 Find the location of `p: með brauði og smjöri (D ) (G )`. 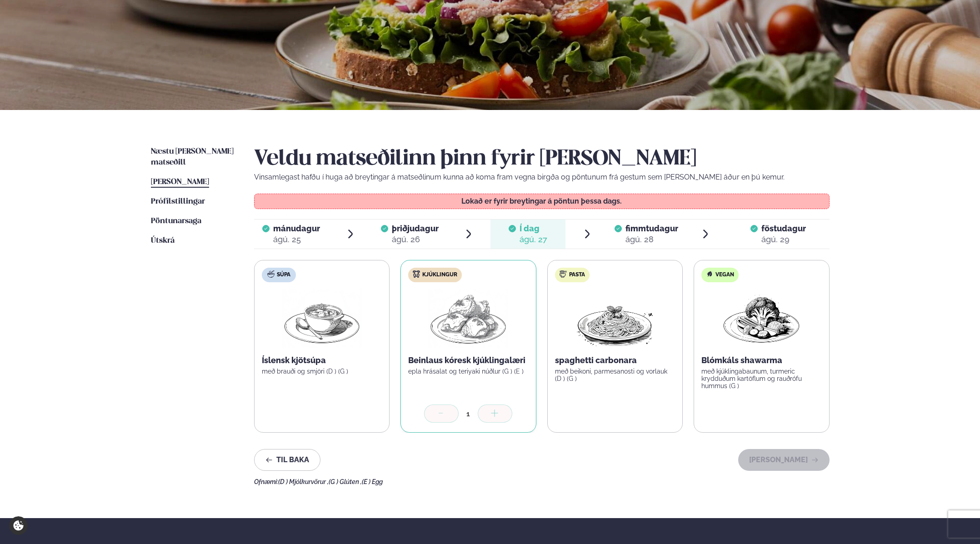

p: með brauði og smjöri (D ) (G ) is located at coordinates (322, 371).